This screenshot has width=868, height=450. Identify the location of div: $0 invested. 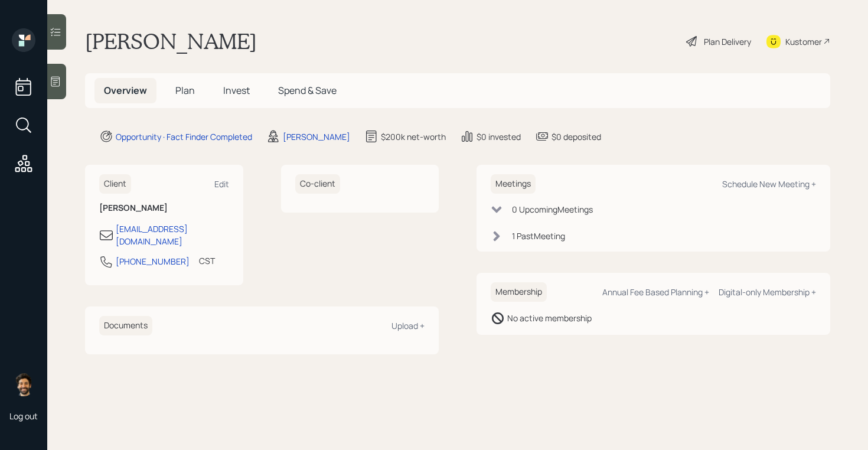
(498, 137).